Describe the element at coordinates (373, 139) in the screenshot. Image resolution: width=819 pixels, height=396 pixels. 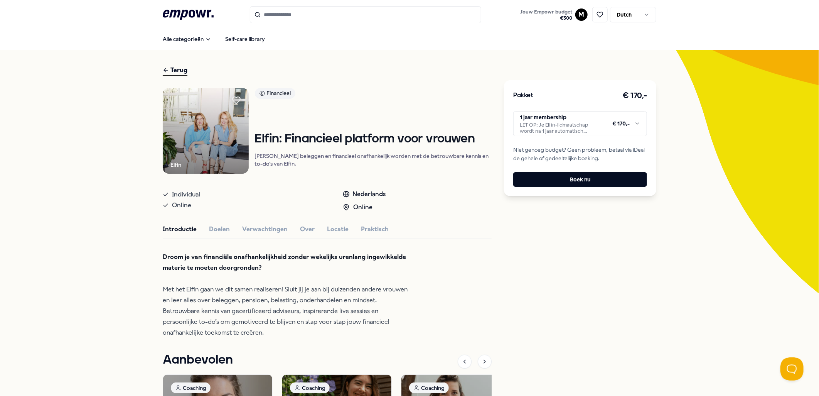
I see `h1: Elfin: Financieel platform voor vrouwen` at that location.